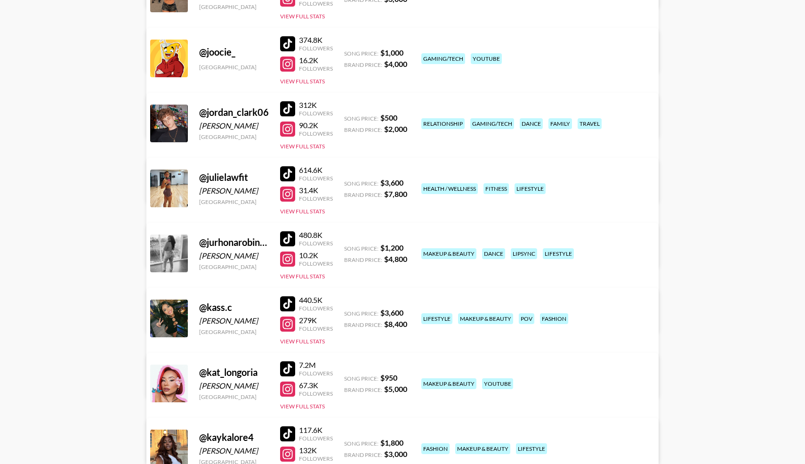 The height and width of the screenshot is (464, 805). I want to click on div: 374.8K, so click(316, 40).